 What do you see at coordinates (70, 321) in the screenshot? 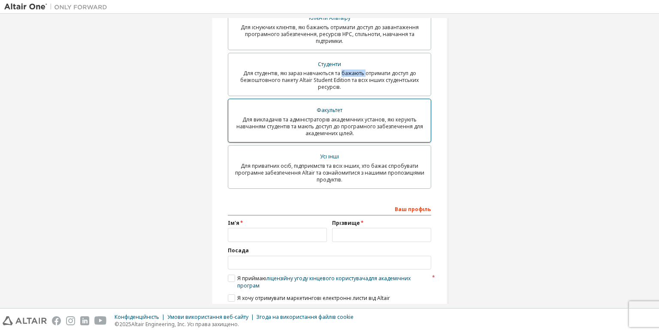
I see `img: instagram.svg` at bounding box center [70, 321].